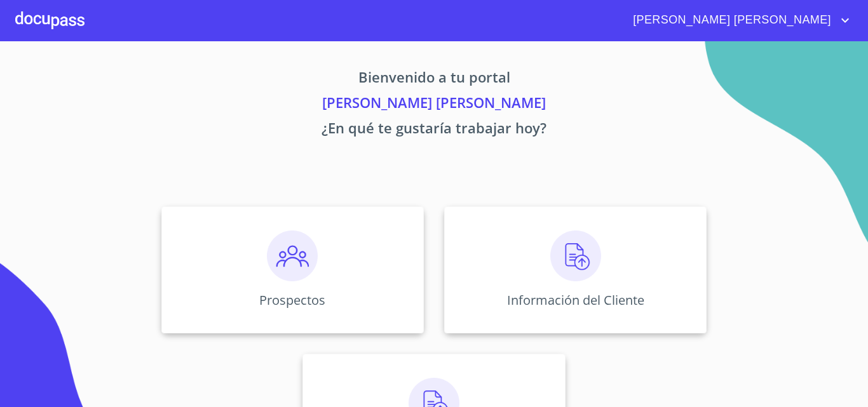 This screenshot has height=407, width=868. What do you see at coordinates (434, 80) in the screenshot?
I see `p: Bienvenido a tu portal` at bounding box center [434, 80].